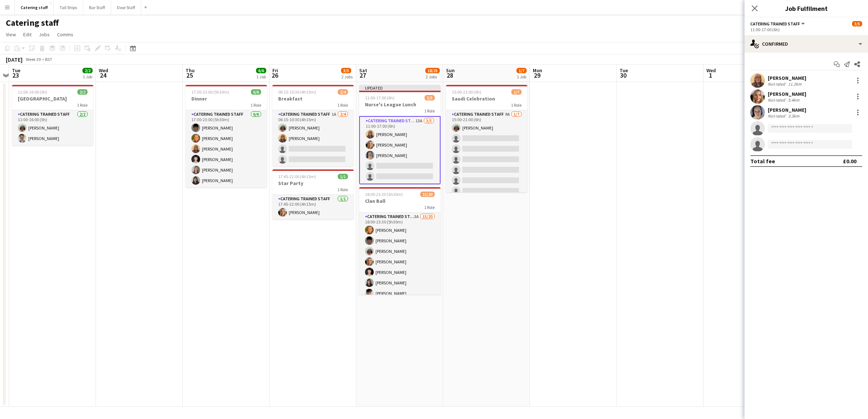  Describe the element at coordinates (400, 201) in the screenshot. I see `h3: Clan Ball` at that location.